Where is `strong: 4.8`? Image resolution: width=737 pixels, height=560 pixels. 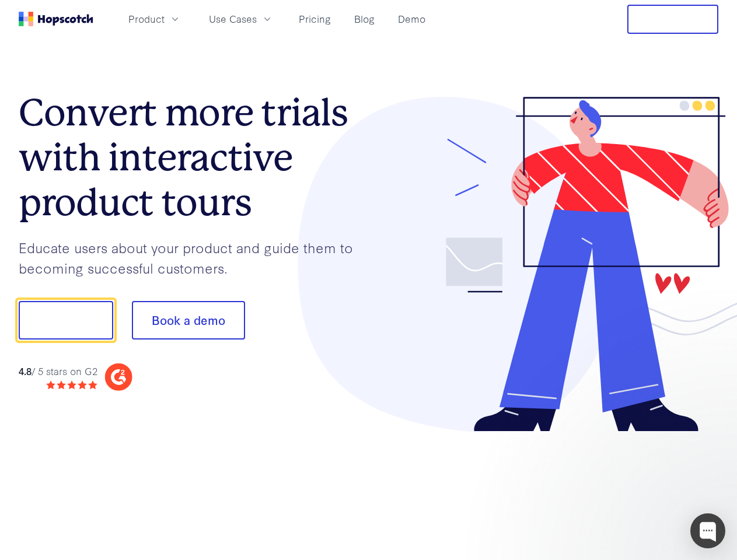
strong: 4.8 is located at coordinates (25, 371).